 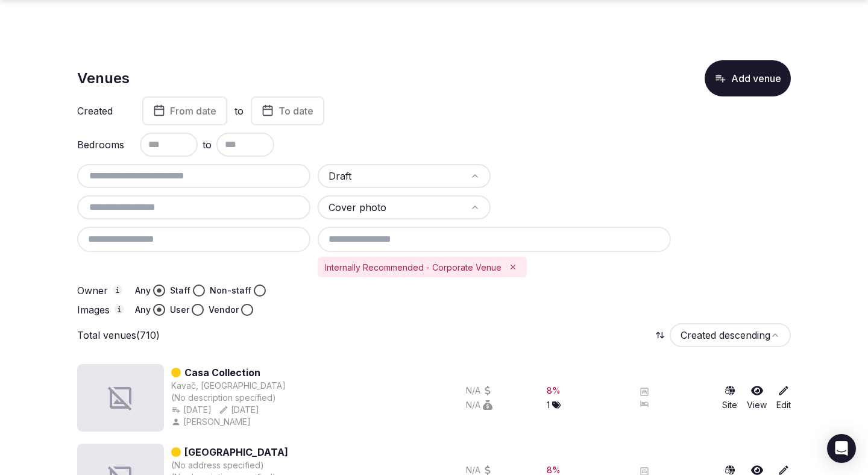 I want to click on div: (No address specified), so click(x=217, y=465).